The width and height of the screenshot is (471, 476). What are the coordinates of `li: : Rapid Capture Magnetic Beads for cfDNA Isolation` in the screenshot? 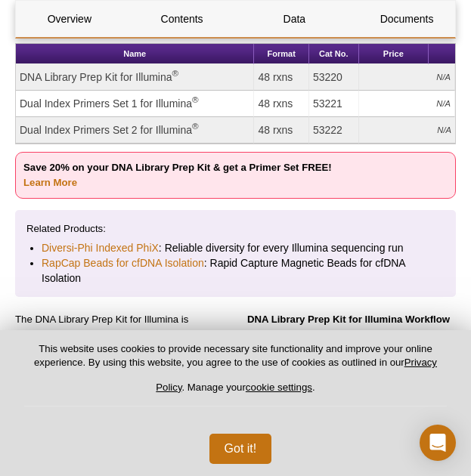 It's located at (235, 271).